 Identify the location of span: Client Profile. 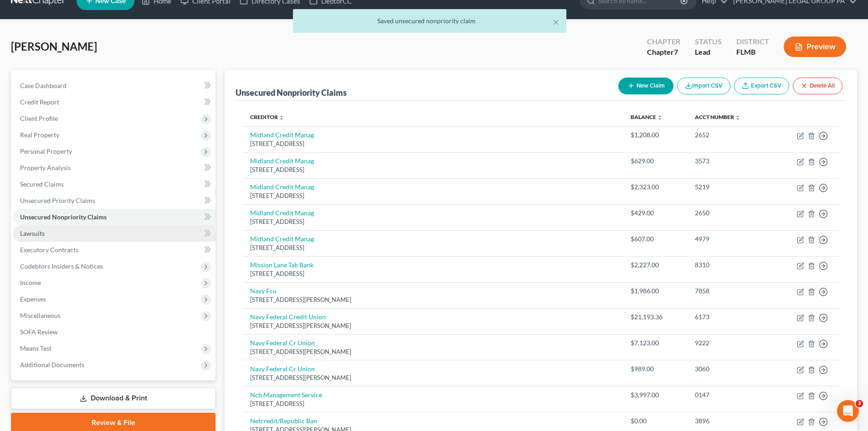
(38, 118).